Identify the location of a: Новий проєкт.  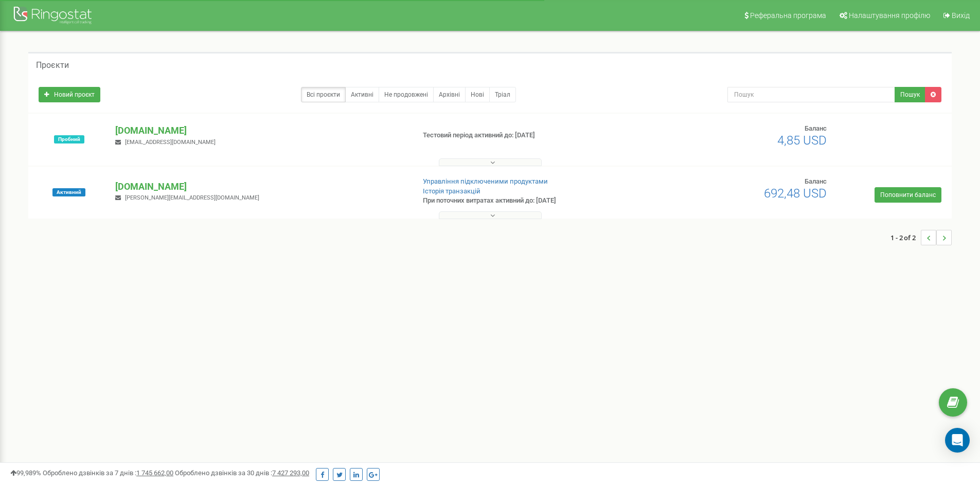
(69, 94).